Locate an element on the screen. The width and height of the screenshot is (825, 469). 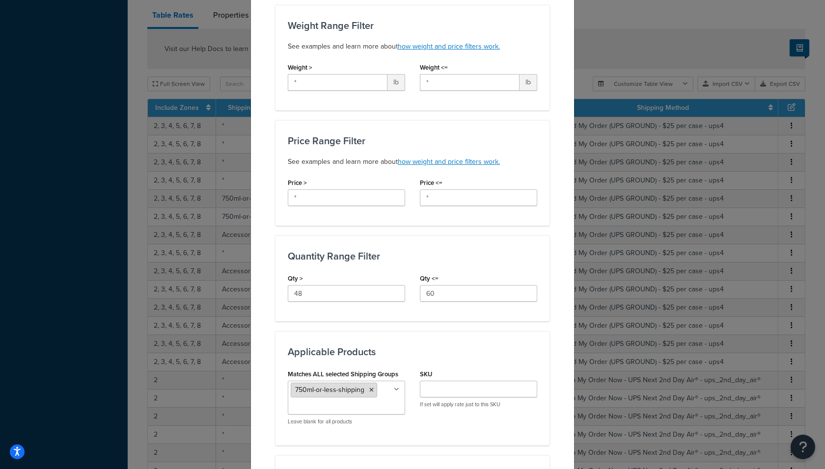
label: Price > is located at coordinates (297, 183).